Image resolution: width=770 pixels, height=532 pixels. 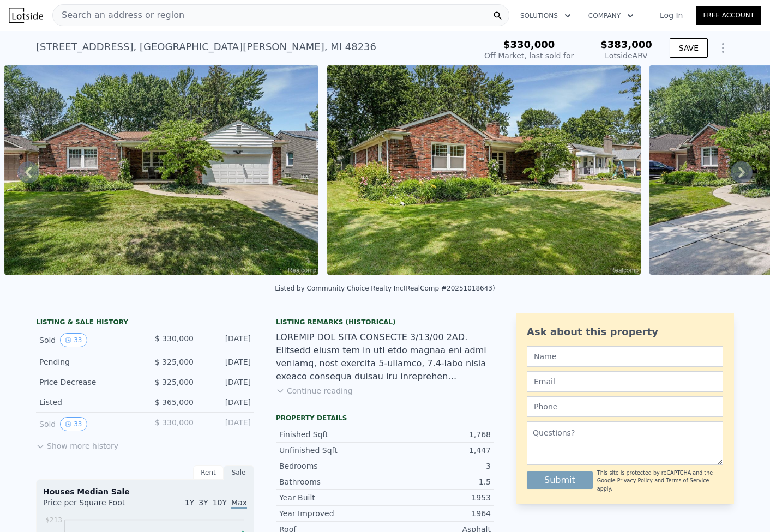 I want to click on span: 10Y, so click(x=219, y=503).